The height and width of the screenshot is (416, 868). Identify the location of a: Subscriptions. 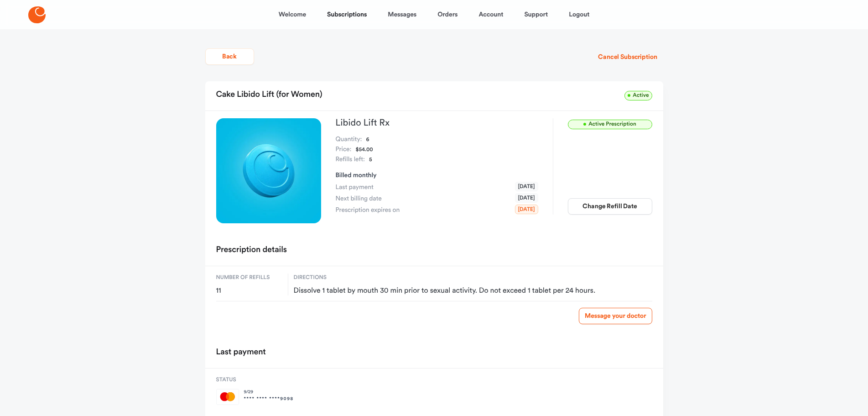
(346, 15).